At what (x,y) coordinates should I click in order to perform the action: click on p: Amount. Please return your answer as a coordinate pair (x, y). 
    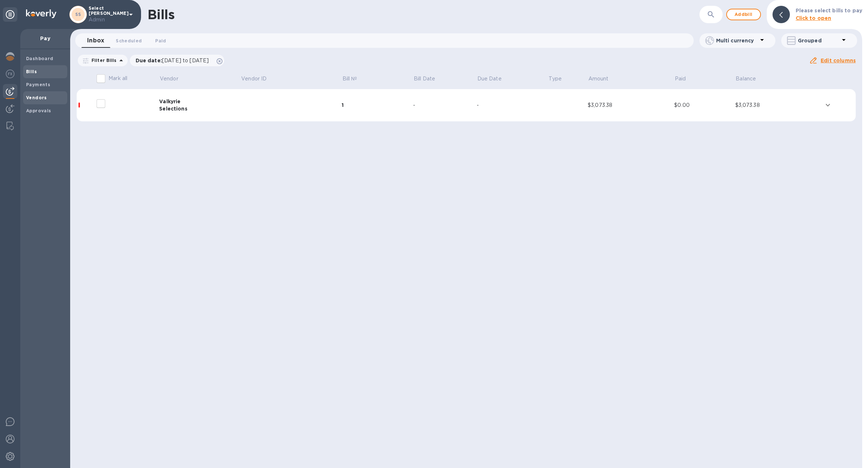
    Looking at the image, I should click on (599, 78).